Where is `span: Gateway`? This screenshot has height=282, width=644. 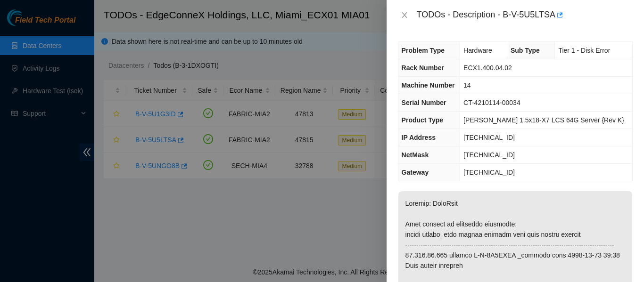
span: Gateway is located at coordinates (415, 172).